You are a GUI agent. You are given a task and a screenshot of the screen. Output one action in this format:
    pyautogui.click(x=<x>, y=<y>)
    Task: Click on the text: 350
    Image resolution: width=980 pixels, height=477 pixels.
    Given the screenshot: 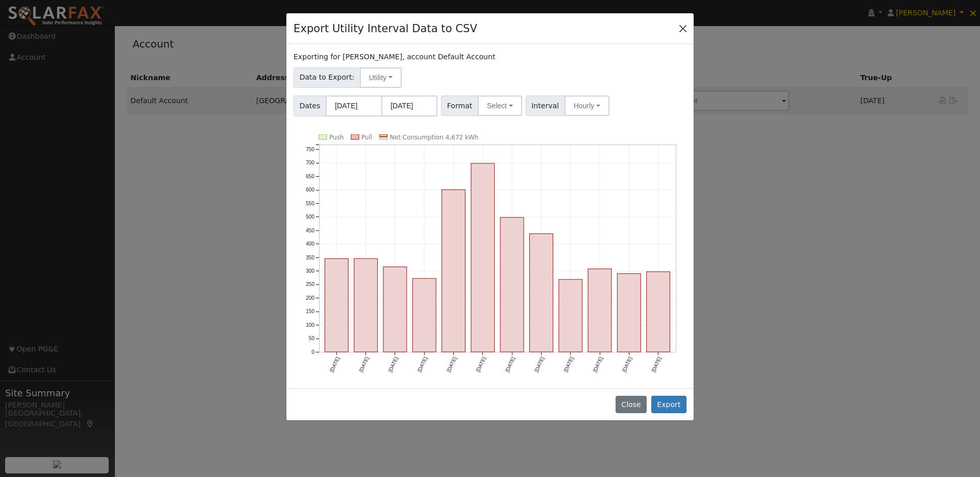 What is the action you would take?
    pyautogui.click(x=310, y=257)
    